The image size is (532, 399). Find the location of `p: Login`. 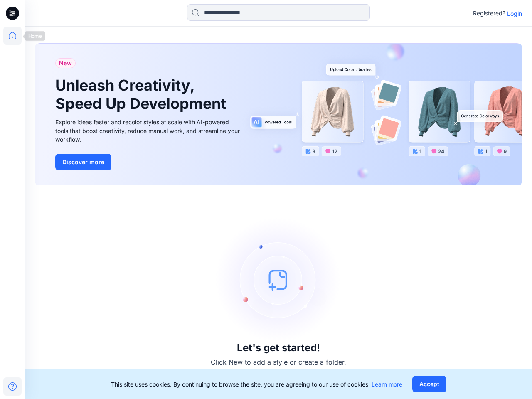

p: Login is located at coordinates (515, 14).